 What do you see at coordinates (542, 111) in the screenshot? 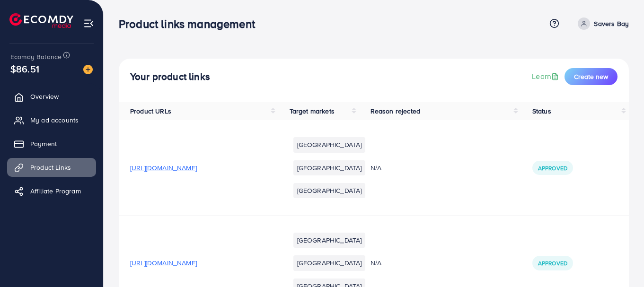
I see `span: Status` at bounding box center [542, 111].